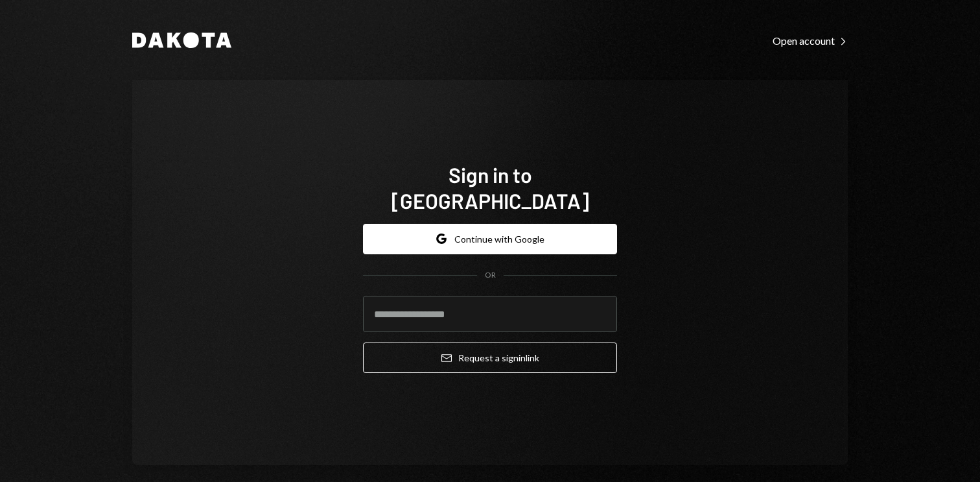  What do you see at coordinates (810, 41) in the screenshot?
I see `div: Open account` at bounding box center [810, 41].